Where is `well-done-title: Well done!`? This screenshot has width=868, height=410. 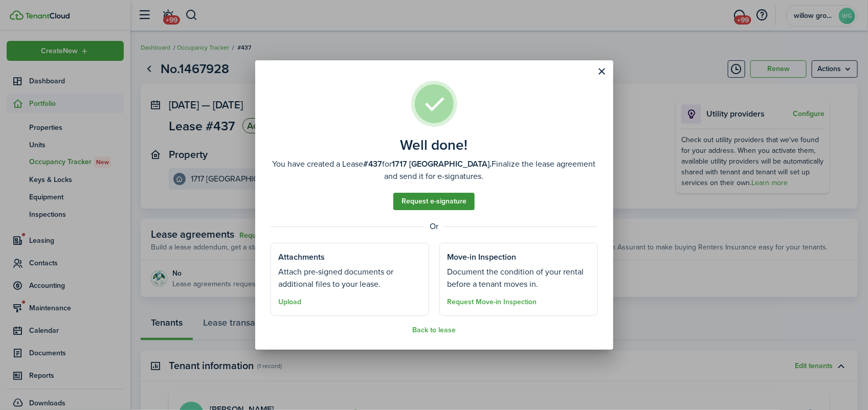 well-done-title: Well done! is located at coordinates (434, 145).